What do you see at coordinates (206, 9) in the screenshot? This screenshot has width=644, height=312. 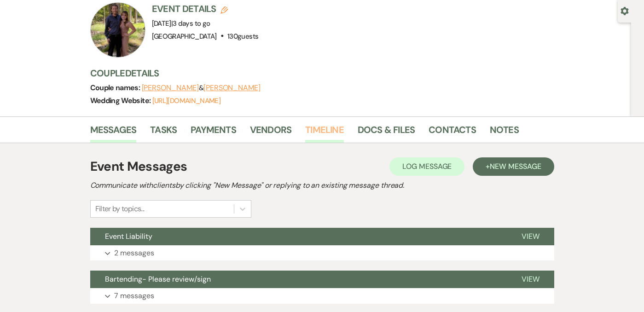 I see `h3: Event Details` at bounding box center [206, 9].